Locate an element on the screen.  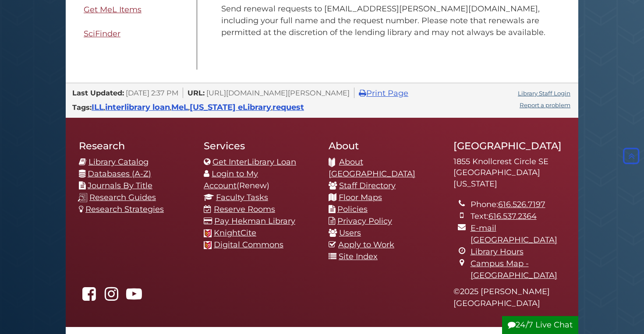
i: Print Page is located at coordinates (362, 93).